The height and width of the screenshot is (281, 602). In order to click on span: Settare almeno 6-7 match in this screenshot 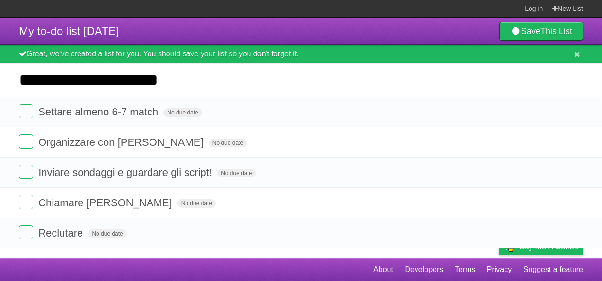, I will do `click(99, 112)`.